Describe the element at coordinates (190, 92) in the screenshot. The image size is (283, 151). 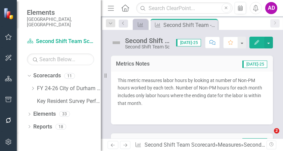
I see `span: This metric measures labor hours by looking at number of Non-PM hours worked by each tech. Number...` at that location.